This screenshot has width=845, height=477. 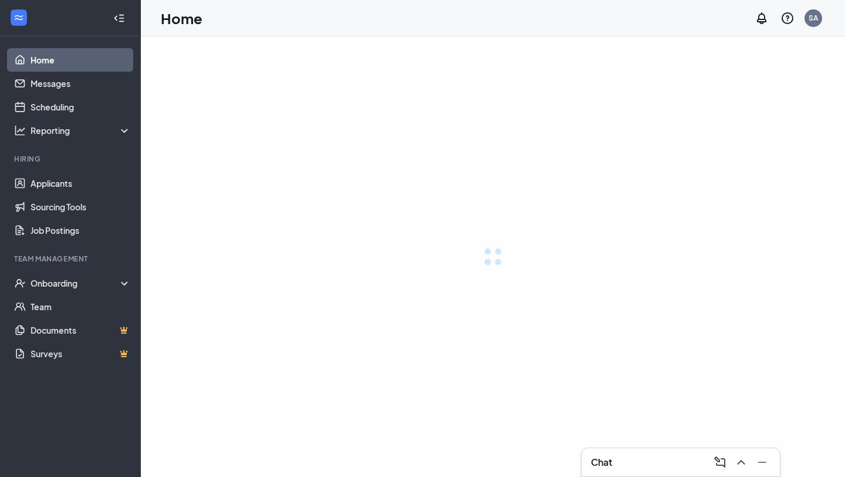 What do you see at coordinates (814, 18) in the screenshot?
I see `div: SA` at bounding box center [814, 18].